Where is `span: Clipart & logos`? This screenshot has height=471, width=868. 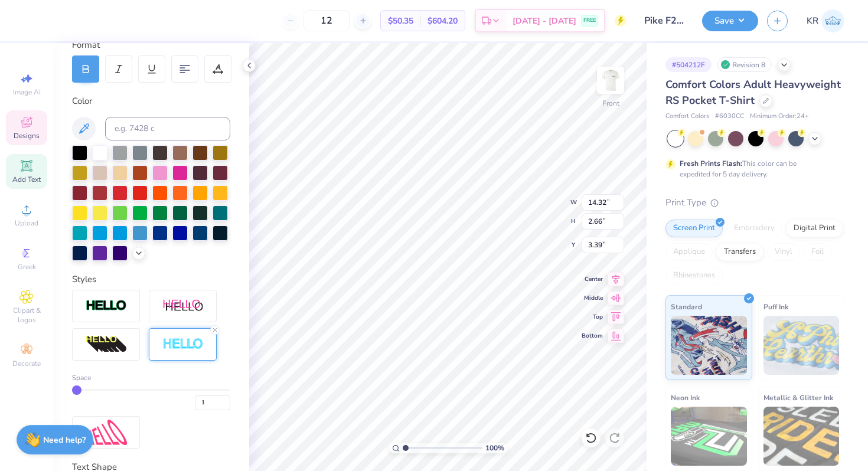
span: Clipart & logos is located at coordinates (27, 315).